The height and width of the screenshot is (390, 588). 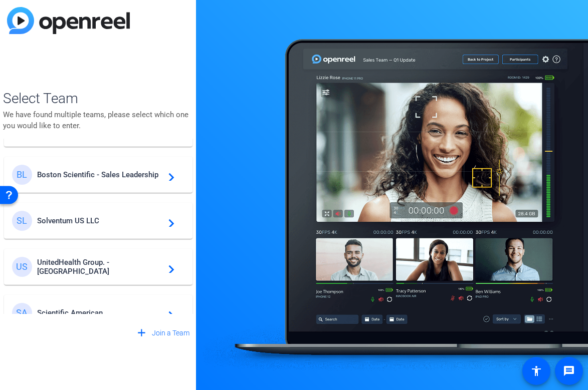 What do you see at coordinates (98, 120) in the screenshot?
I see `p: We have found multiple teams, please select which one you would like to enter.` at bounding box center [98, 120].